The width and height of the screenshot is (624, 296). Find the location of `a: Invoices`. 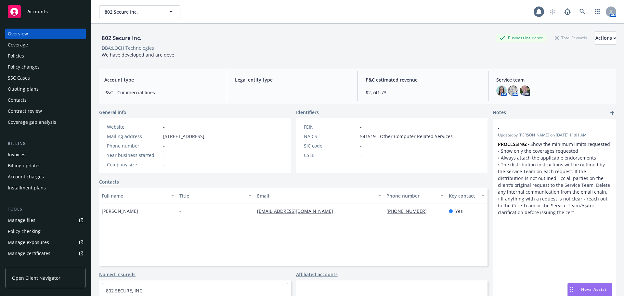

a: Invoices is located at coordinates (45, 155).